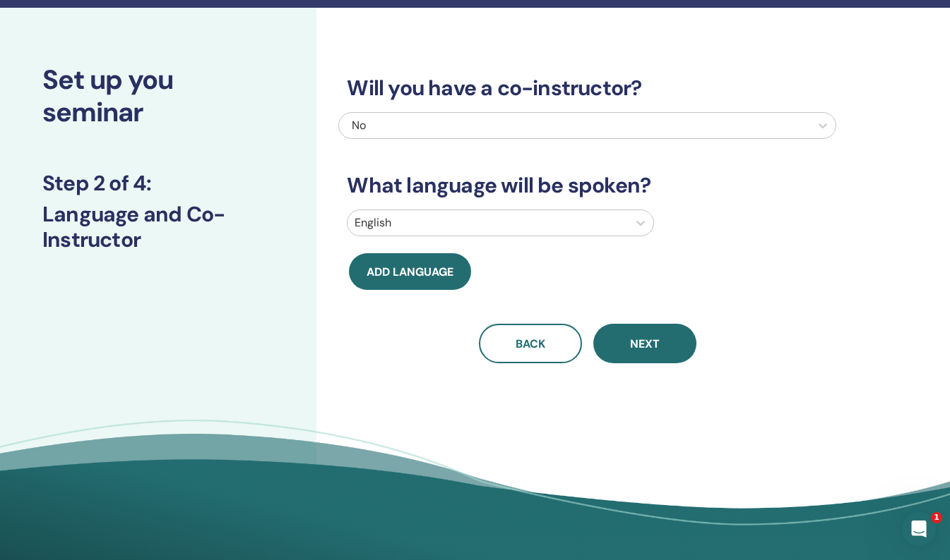 The width and height of the screenshot is (950, 560). Describe the element at coordinates (937, 518) in the screenshot. I see `span: 1` at that location.